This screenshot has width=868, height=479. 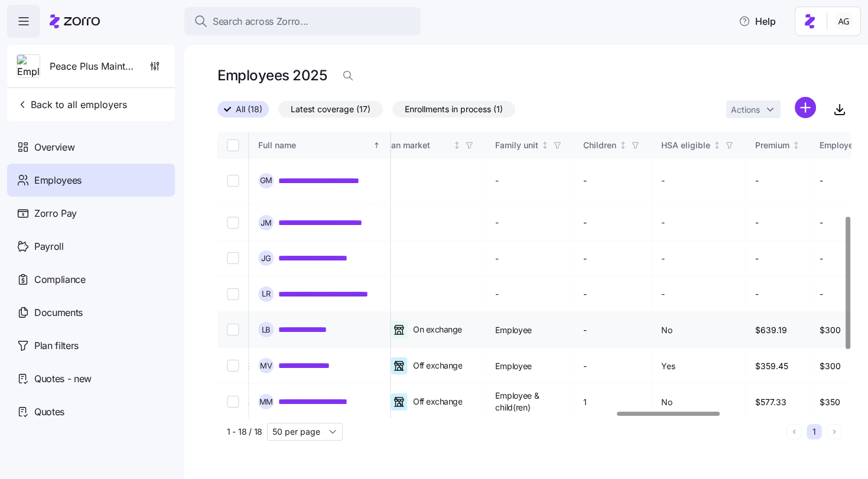 I want to click on img: Employer logo, so click(x=29, y=67).